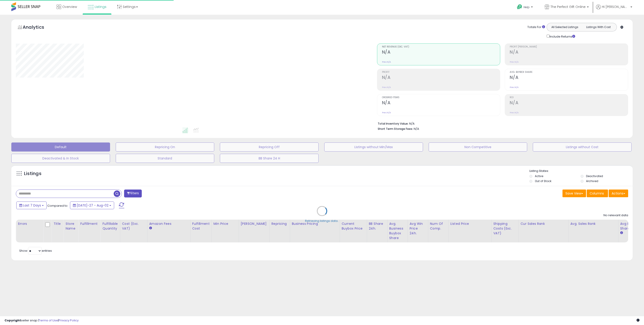 This screenshot has width=644, height=325. I want to click on button: Default, so click(61, 147).